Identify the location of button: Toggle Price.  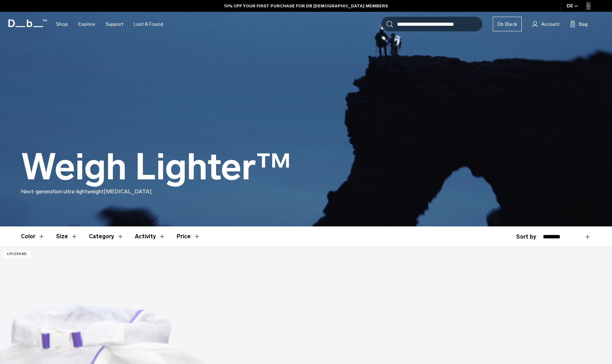
(189, 237).